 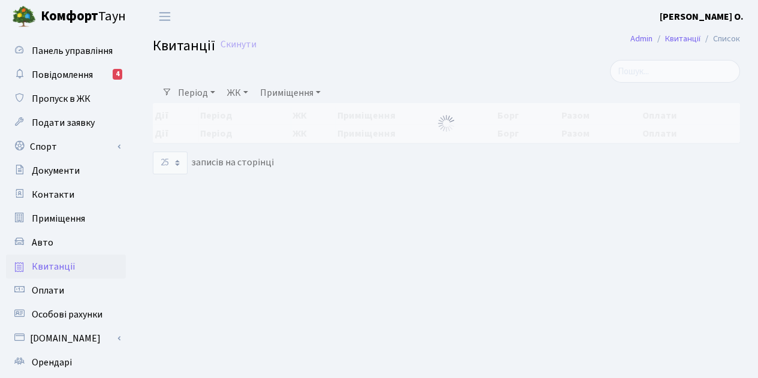 What do you see at coordinates (66, 99) in the screenshot?
I see `a: Пропуск в ЖК` at bounding box center [66, 99].